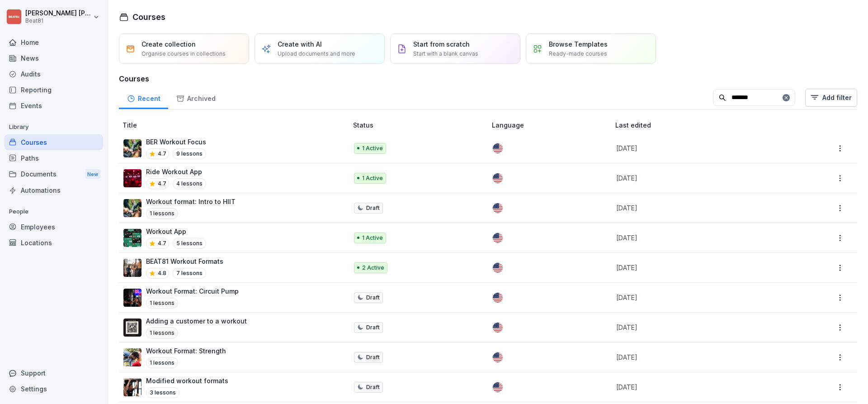  I want to click on a: News, so click(54, 58).